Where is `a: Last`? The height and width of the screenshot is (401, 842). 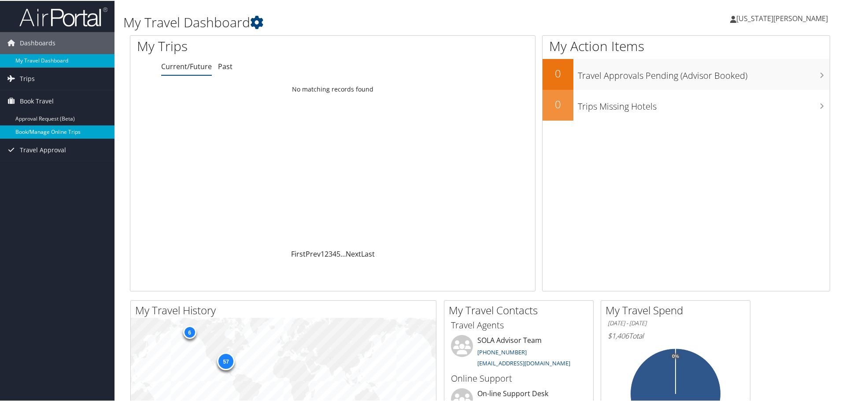
a: Last is located at coordinates (368, 253).